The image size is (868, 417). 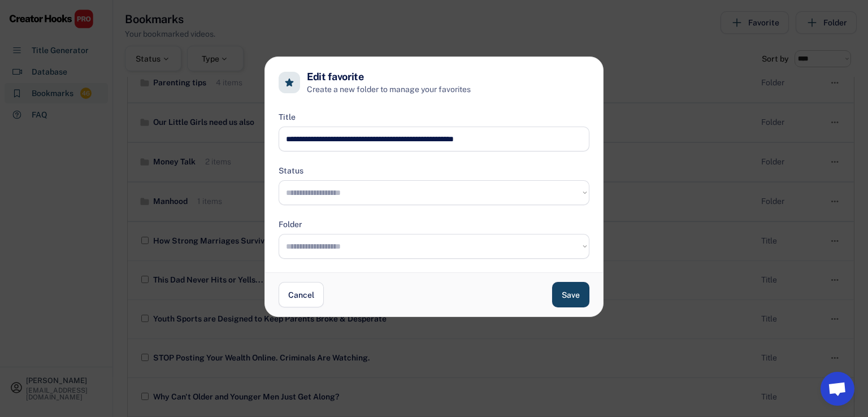 I want to click on div: Title, so click(x=287, y=117).